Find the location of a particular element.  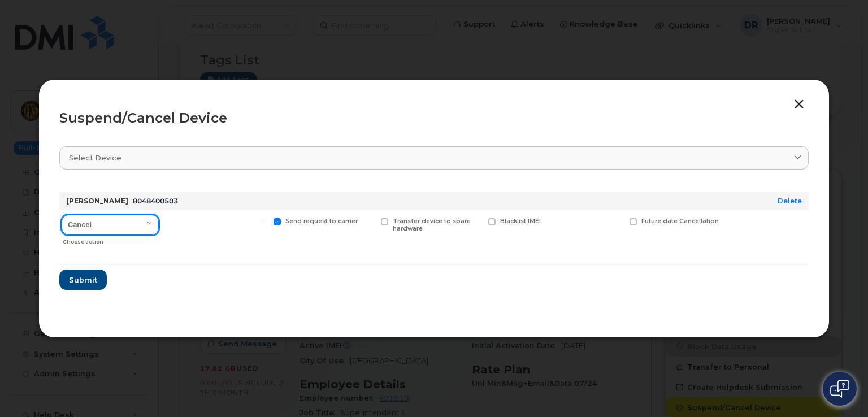

span: Future date Cancellation is located at coordinates (680, 221).